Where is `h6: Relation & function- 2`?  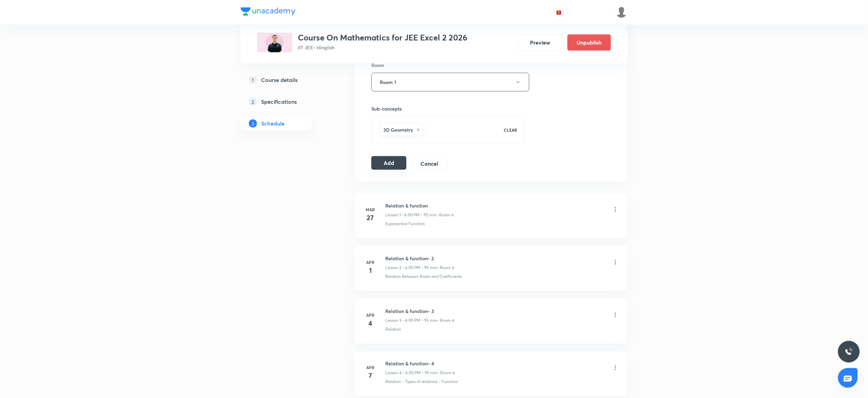
h6: Relation & function- 2 is located at coordinates (420, 258).